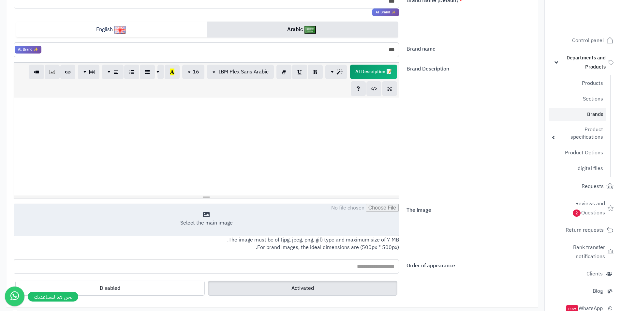 The image size is (621, 311). Describe the element at coordinates (120, 30) in the screenshot. I see `img: English` at that location.